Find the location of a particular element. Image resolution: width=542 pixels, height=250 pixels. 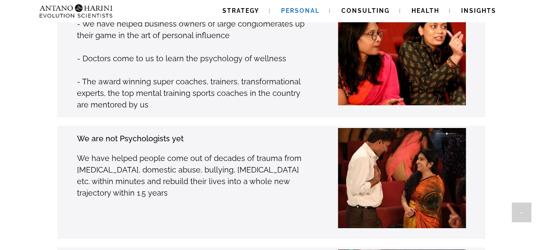

span: Personal is located at coordinates (300, 11).